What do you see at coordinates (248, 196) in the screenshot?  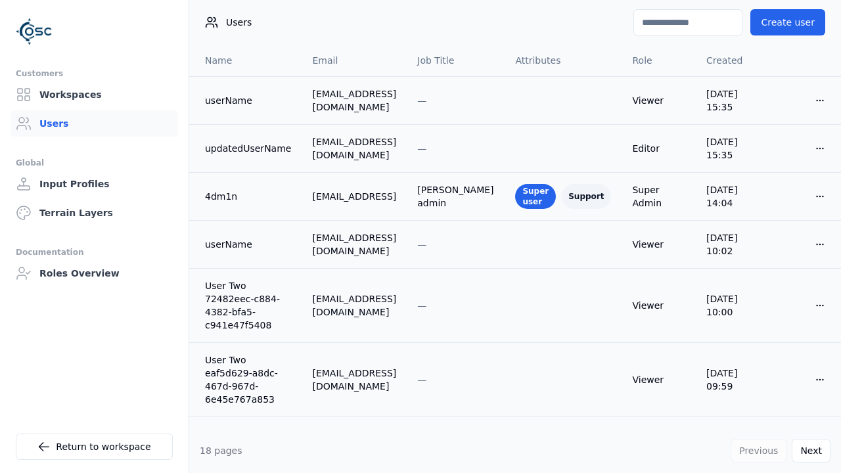 I see `div: 4dm1n` at bounding box center [248, 196].